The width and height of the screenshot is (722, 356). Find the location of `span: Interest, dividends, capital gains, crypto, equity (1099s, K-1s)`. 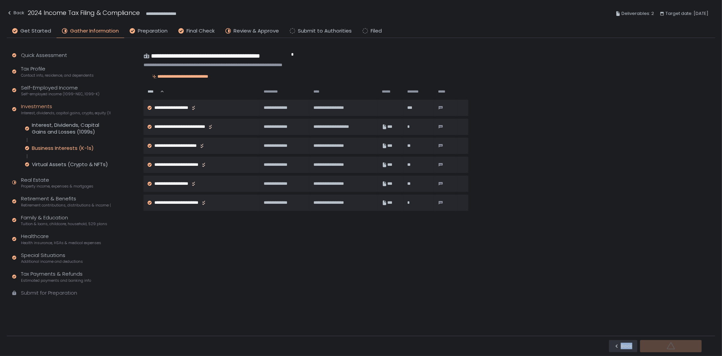

span: Interest, dividends, capital gains, crypto, equity (1099s, K-1s) is located at coordinates (66, 113).